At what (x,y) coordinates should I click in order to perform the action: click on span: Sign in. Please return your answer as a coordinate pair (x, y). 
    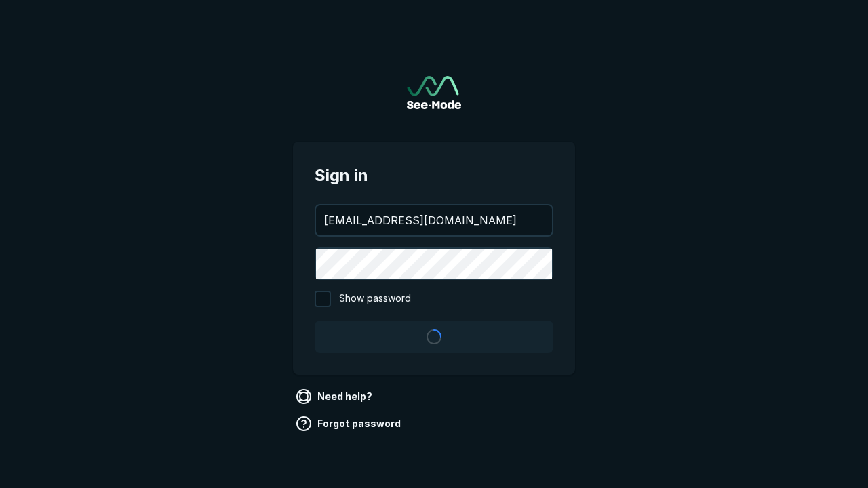
    Looking at the image, I should click on (434, 176).